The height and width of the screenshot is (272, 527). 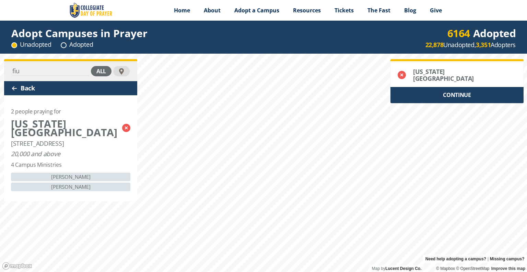 What do you see at coordinates (17, 265) in the screenshot?
I see `a: Mapbox logo` at bounding box center [17, 265].